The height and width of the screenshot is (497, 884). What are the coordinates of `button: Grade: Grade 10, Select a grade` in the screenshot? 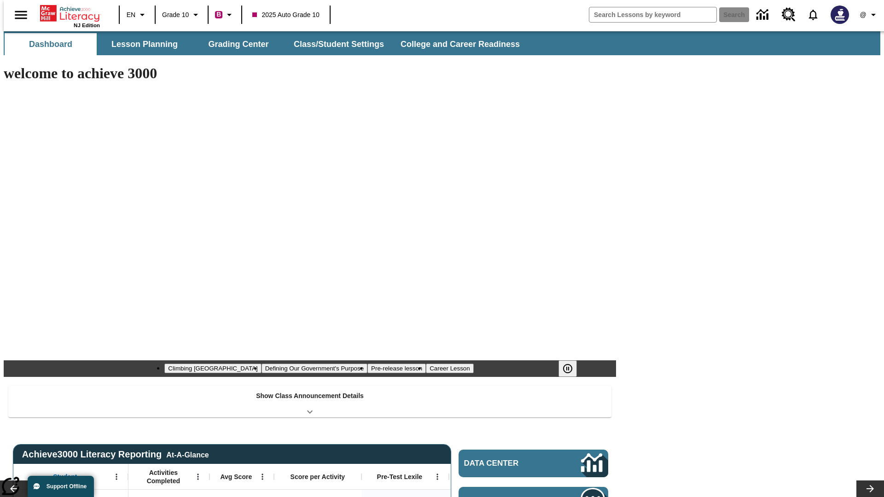 It's located at (181, 15).